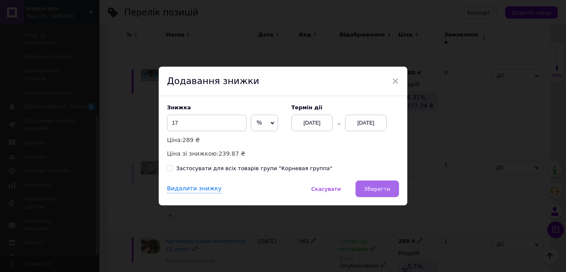  Describe the element at coordinates (254, 169) in the screenshot. I see `div: Застосувати для всіх товарів групи "Корневая группа"` at that location.